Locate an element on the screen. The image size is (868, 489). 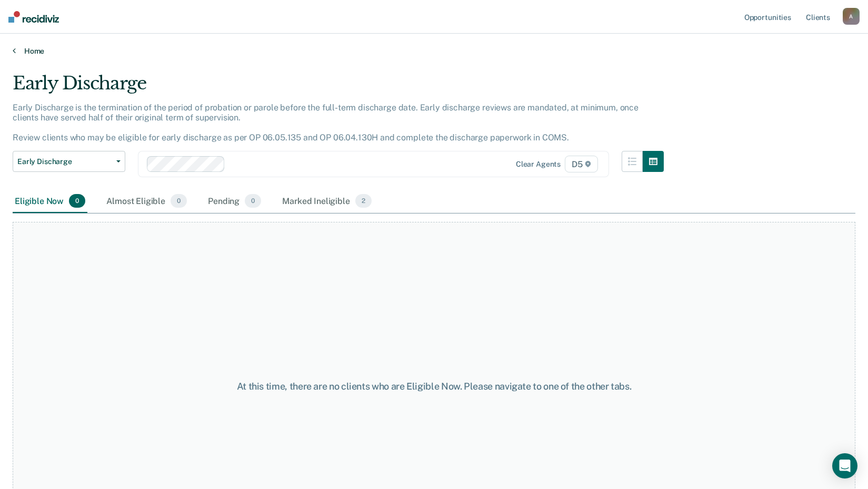
img: Recidiviz is located at coordinates (34, 17).